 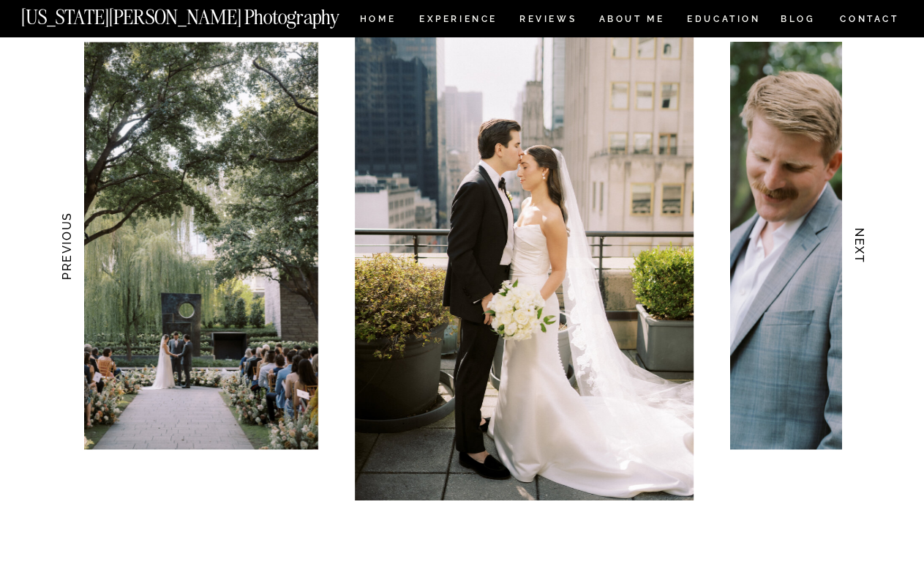 What do you see at coordinates (546, 20) in the screenshot?
I see `a: REVIEWS` at bounding box center [546, 20].